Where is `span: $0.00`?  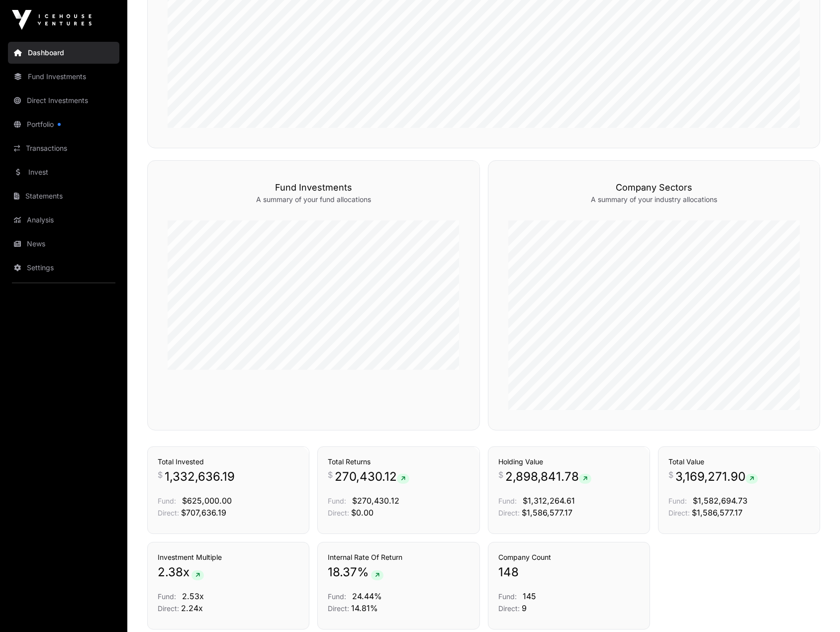 span: $0.00 is located at coordinates (362, 512).